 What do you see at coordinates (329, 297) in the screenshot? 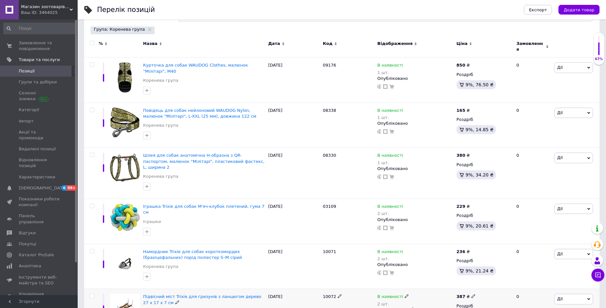
I see `span: 10072` at bounding box center [329, 297].